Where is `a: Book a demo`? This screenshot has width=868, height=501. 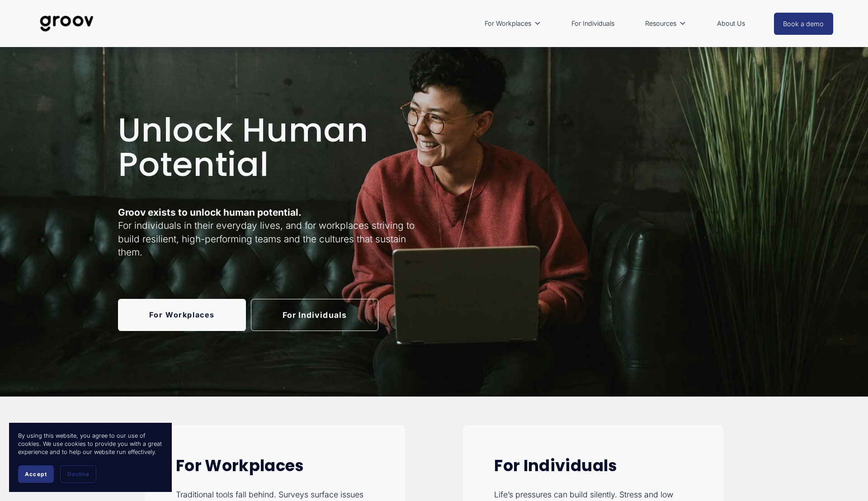 a: Book a demo is located at coordinates (804, 23).